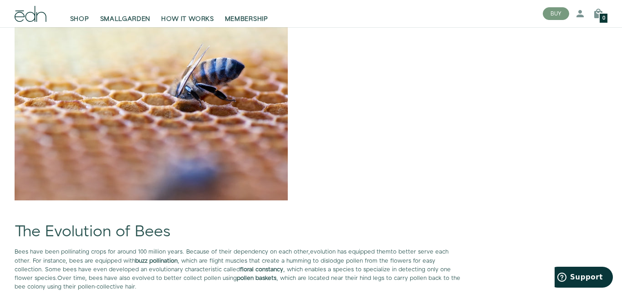 Image resolution: width=622 pixels, height=294 pixels. Describe the element at coordinates (162, 252) in the screenshot. I see `span: Bees have been pollinating crops for around 100 million years. Because of their dependency on eac...` at that location.